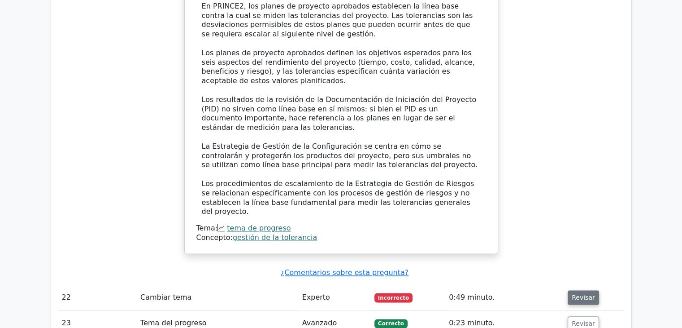 Image resolution: width=682 pixels, height=328 pixels. Describe the element at coordinates (338, 197) in the screenshot. I see `font: Los procedimientos de escalamiento de la Estrategia de Gestión de Riesgos se relacionan específic...` at that location.